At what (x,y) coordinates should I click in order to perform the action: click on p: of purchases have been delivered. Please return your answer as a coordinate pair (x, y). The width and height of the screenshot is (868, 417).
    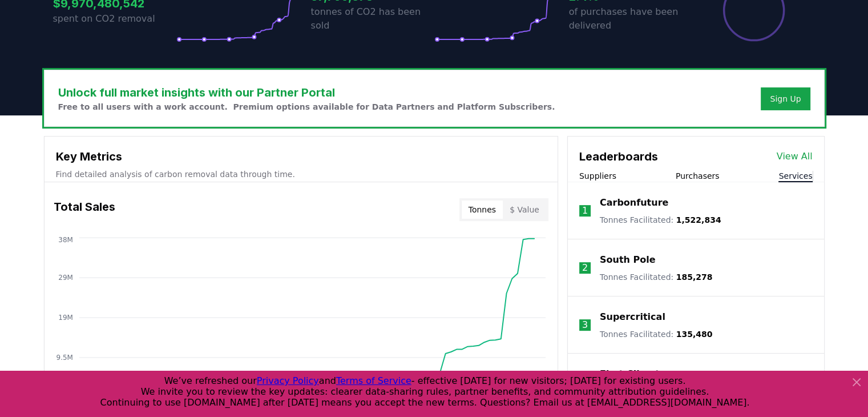
    Looking at the image, I should click on (631, 18).